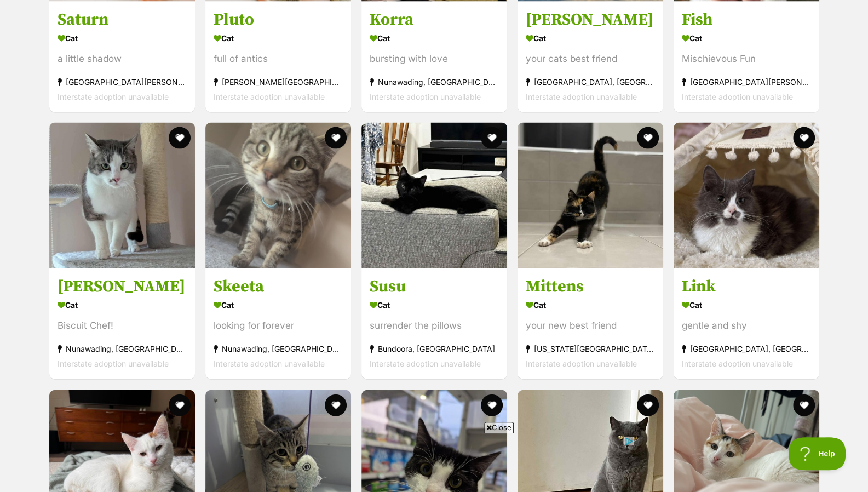 The image size is (868, 492). Describe the element at coordinates (122, 58) in the screenshot. I see `div: a little shadow` at that location.